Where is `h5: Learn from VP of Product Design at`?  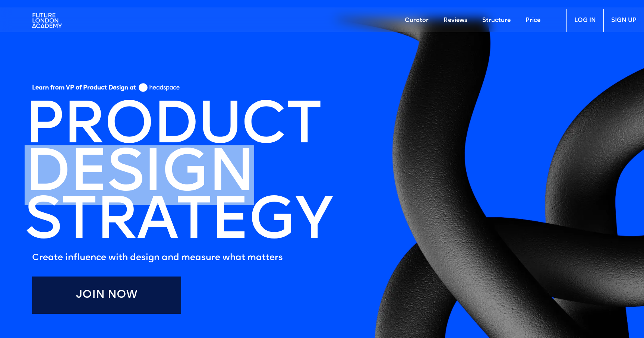
h5: Learn from VP of Product Design at is located at coordinates (84, 89).